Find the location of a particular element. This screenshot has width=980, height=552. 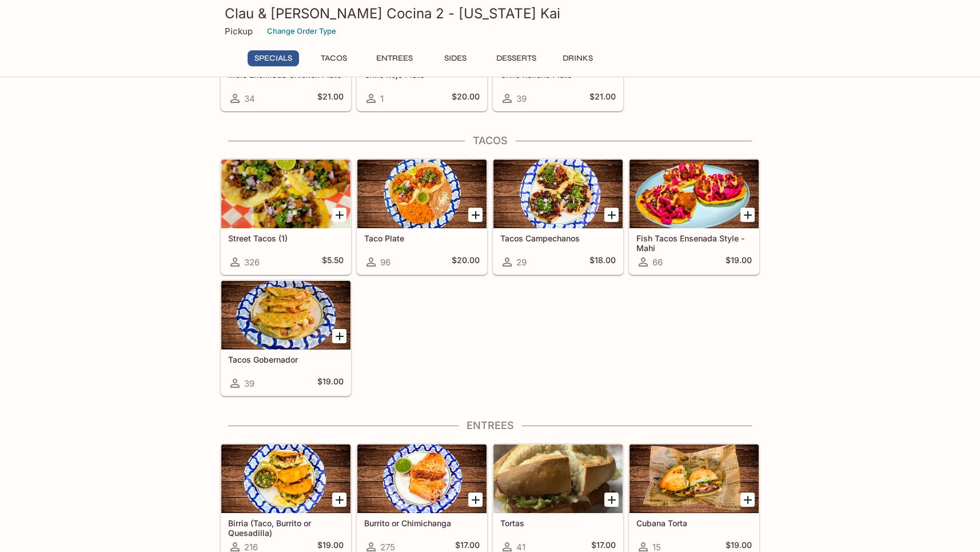

h4: Entrees is located at coordinates (490, 426).